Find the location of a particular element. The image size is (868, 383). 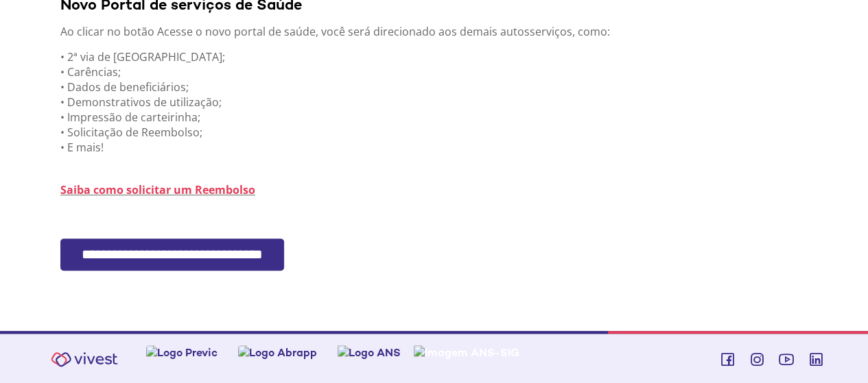

img: Logo Abrapp is located at coordinates (277, 352).